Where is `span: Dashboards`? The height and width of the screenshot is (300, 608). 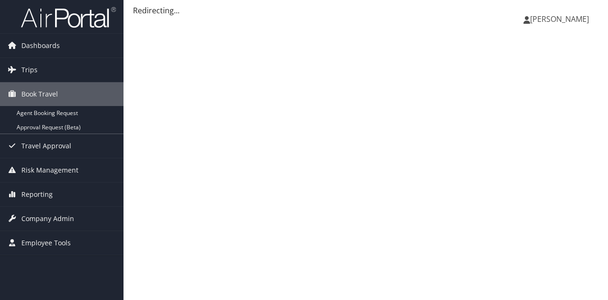
span: Dashboards is located at coordinates (40, 46).